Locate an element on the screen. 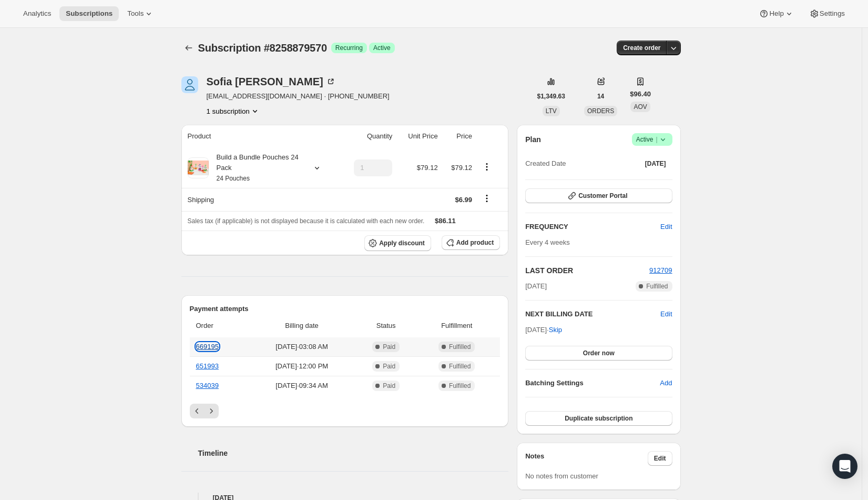  span: Add product is located at coordinates (475, 243).